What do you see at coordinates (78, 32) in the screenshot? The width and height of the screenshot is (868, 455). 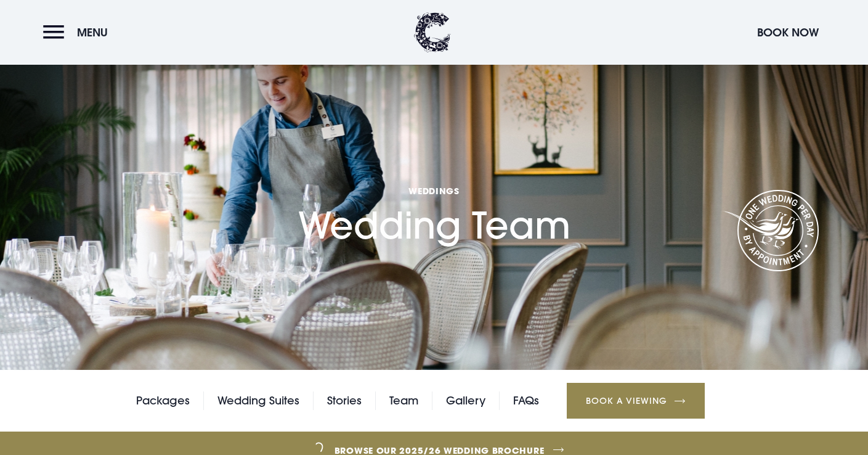 I see `button: Menu` at bounding box center [78, 32].